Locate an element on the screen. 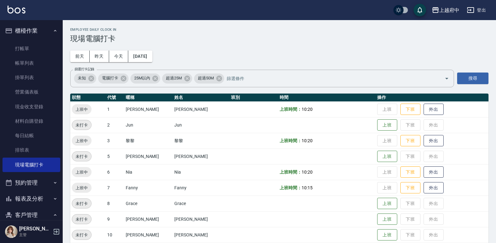 This screenshot has height=243, width=496. span: 超過50M is located at coordinates (206, 78).